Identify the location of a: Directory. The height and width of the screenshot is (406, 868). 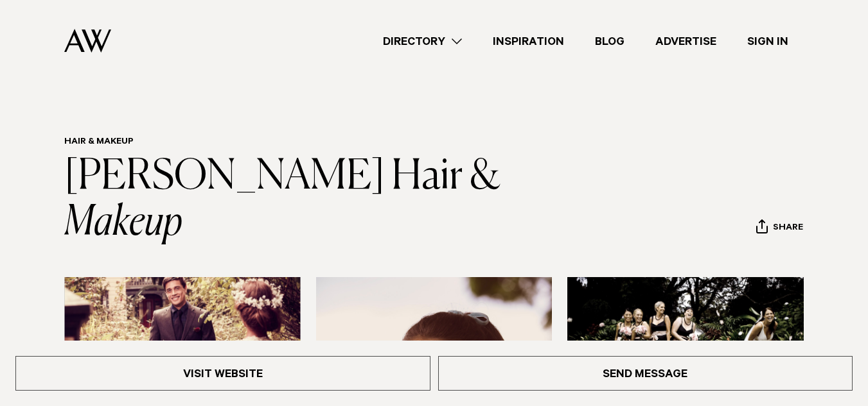
(422, 41).